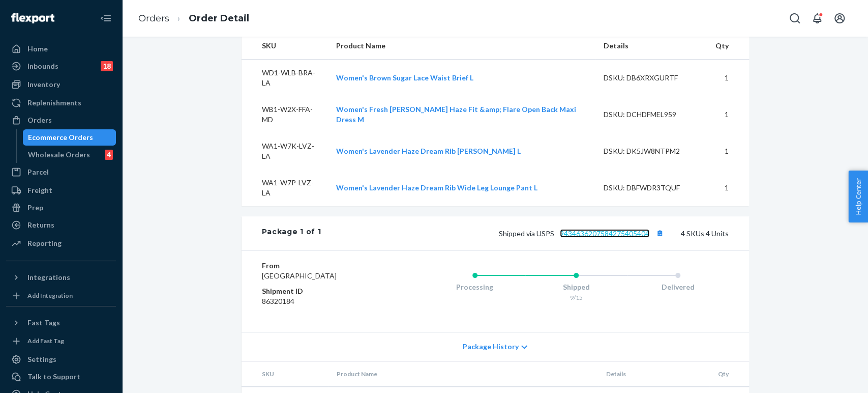  What do you see at coordinates (323, 301) in the screenshot?
I see `dd: 86320184` at bounding box center [323, 301].